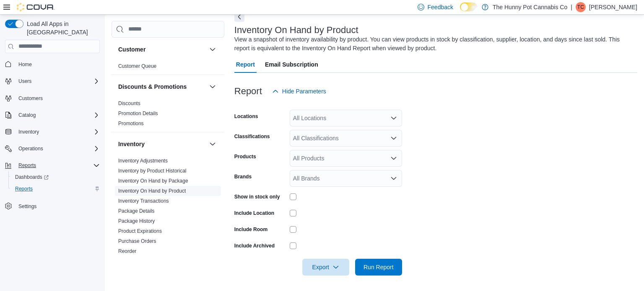 This screenshot has height=291, width=644. Describe the element at coordinates (469, 7) in the screenshot. I see `input: Dark Mode` at that location.